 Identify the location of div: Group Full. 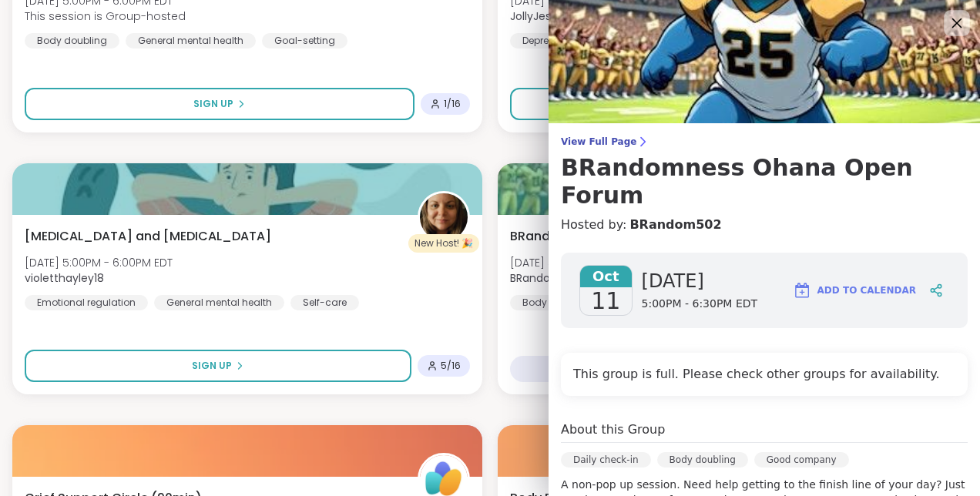
(703, 369).